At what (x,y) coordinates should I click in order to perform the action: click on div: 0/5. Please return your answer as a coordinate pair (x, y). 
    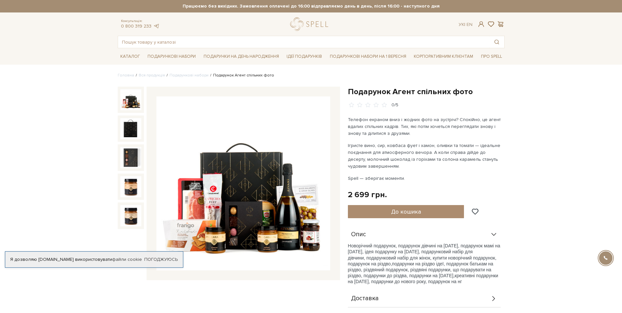
    Looking at the image, I should click on (395, 105).